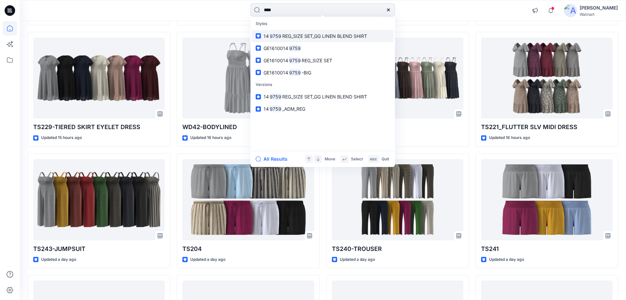 The image size is (626, 300). Describe the element at coordinates (323, 48) in the screenshot. I see `a: GE16100149759` at that location.